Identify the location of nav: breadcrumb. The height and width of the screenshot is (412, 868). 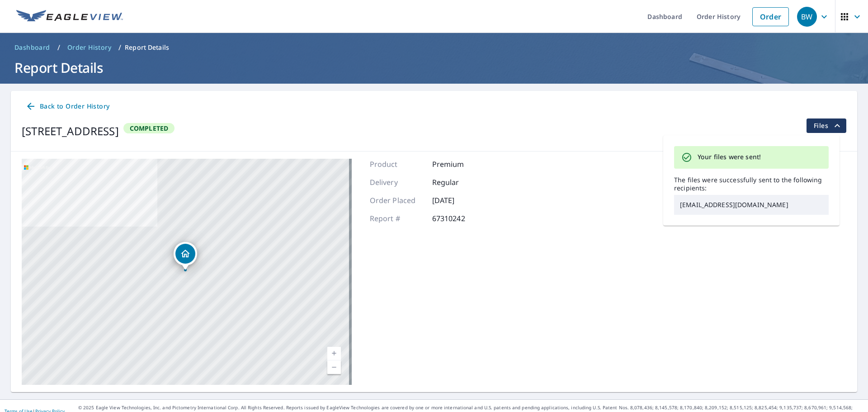
(434, 48).